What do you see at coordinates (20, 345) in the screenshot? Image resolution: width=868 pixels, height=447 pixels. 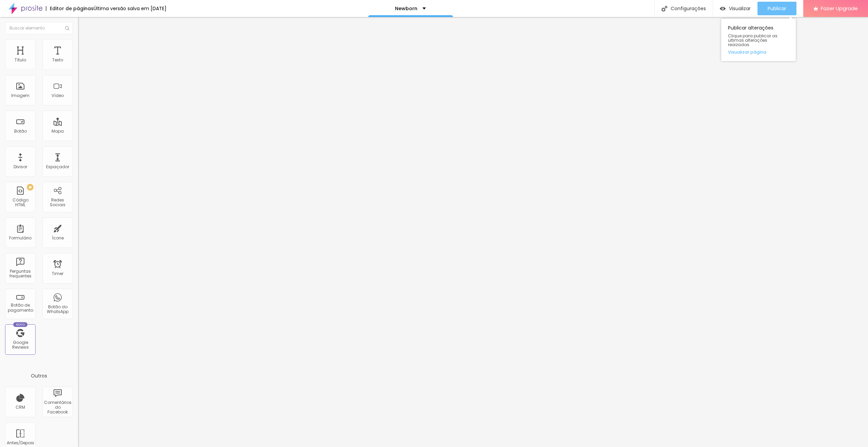 I see `div: Google Reviews` at bounding box center [20, 345].